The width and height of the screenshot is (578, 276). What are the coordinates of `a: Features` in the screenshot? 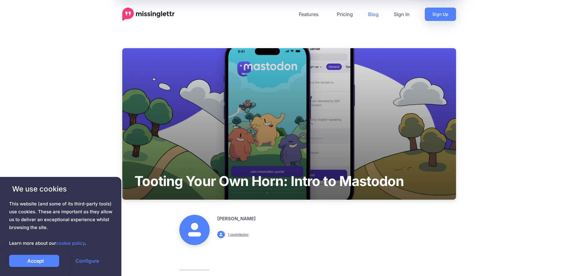 It's located at (310, 14).